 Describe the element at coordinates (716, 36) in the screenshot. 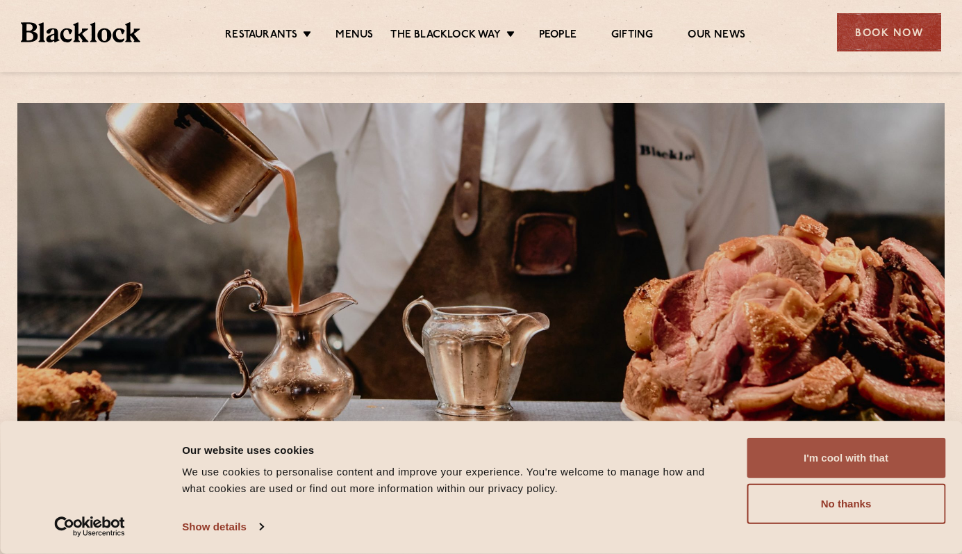

I see `a: Our News` at that location.